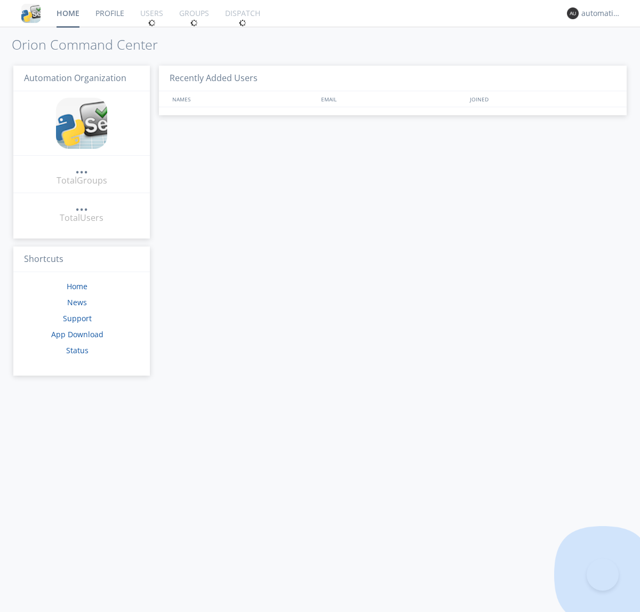  I want to click on a: Status, so click(77, 350).